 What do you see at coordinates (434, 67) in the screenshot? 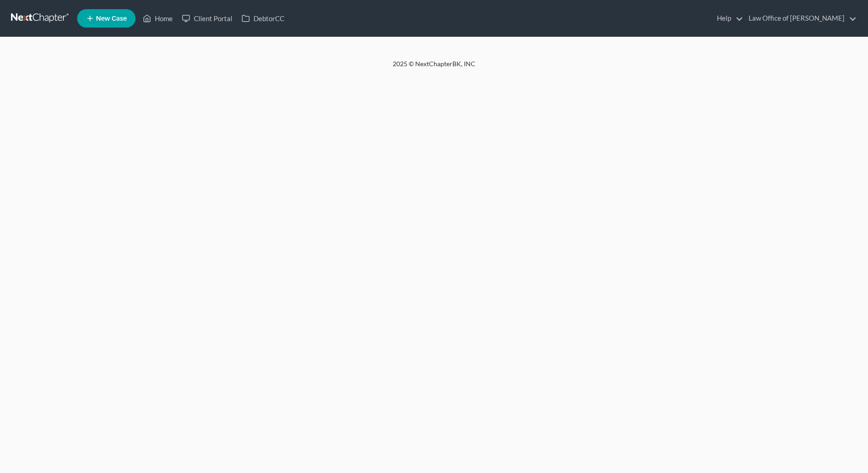
I see `div: 2025 © NextChapterBK, INC` at bounding box center [434, 67].